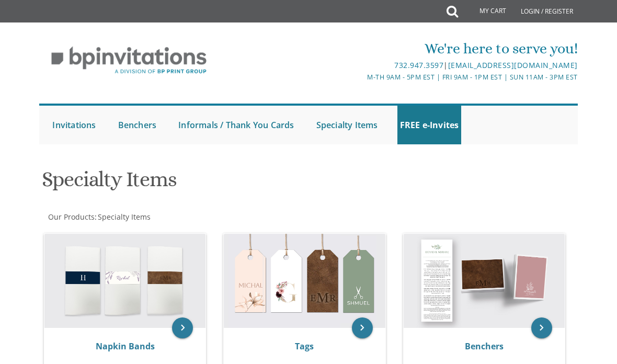 This screenshot has width=617, height=364. Describe the element at coordinates (74, 125) in the screenshot. I see `a: Invitations` at that location.